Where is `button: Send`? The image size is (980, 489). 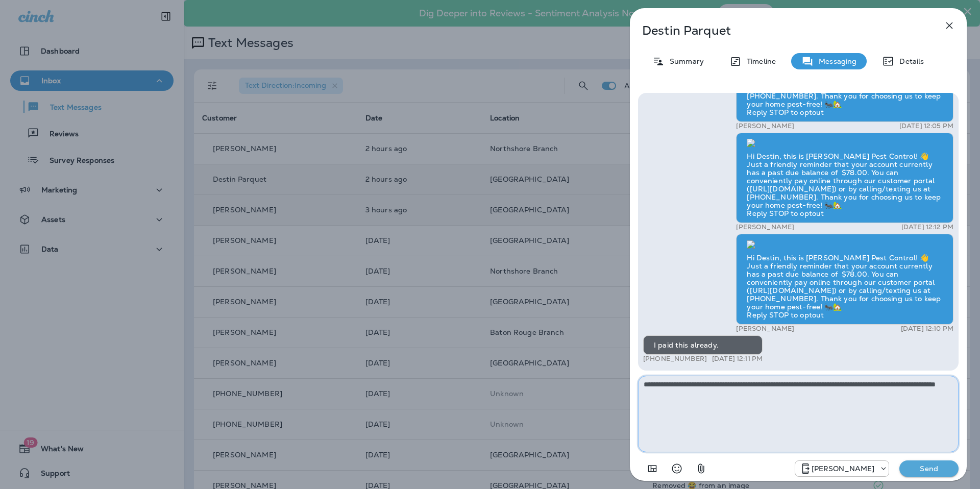 button: Send is located at coordinates (929, 468).